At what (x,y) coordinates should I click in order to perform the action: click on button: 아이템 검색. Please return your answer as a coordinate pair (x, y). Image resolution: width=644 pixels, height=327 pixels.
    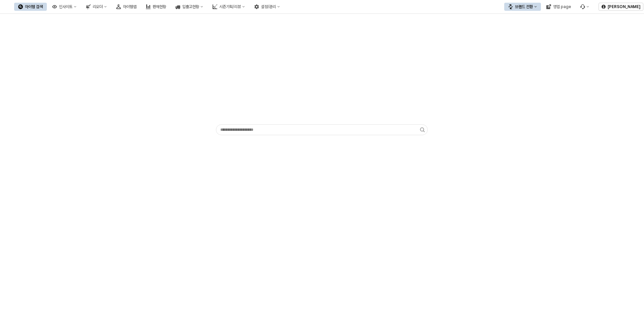
    Looking at the image, I should click on (30, 6).